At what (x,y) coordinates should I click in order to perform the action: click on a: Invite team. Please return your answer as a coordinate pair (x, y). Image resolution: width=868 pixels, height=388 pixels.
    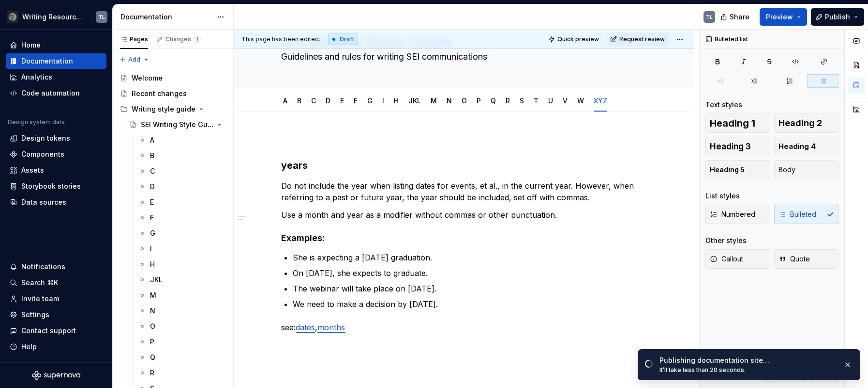
    Looking at the image, I should click on (56, 298).